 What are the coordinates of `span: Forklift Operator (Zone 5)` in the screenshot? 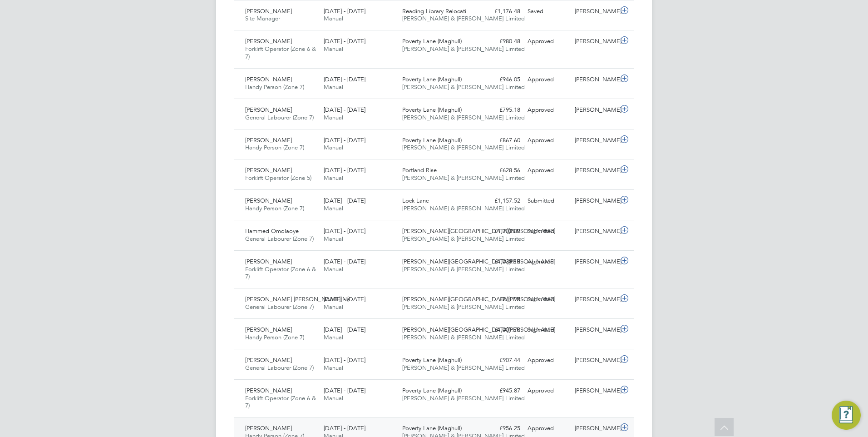 It's located at (278, 177).